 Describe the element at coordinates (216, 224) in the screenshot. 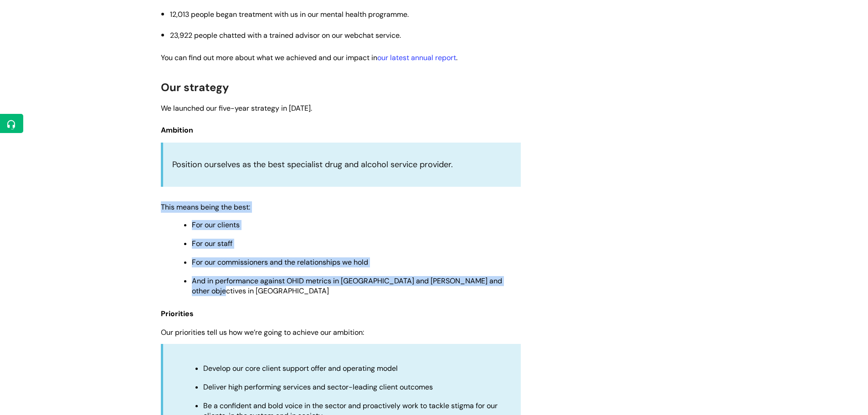

I see `span: For our clients` at that location.